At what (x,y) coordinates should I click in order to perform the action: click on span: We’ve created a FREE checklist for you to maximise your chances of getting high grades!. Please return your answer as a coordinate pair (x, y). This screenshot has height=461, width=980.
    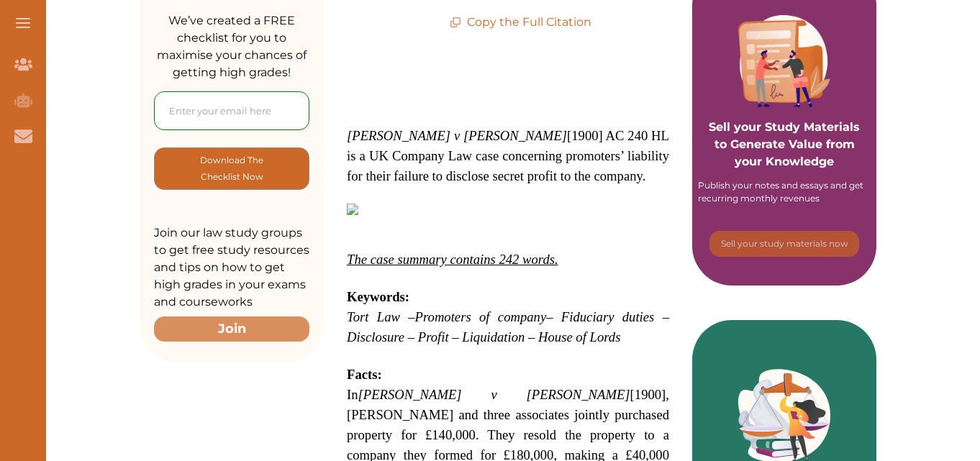
    Looking at the image, I should click on (232, 46).